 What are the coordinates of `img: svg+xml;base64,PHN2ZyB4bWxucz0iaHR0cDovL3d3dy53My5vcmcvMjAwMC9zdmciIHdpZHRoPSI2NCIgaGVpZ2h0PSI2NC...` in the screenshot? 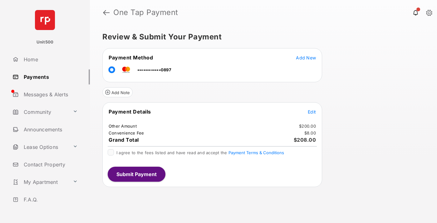 It's located at (45, 20).